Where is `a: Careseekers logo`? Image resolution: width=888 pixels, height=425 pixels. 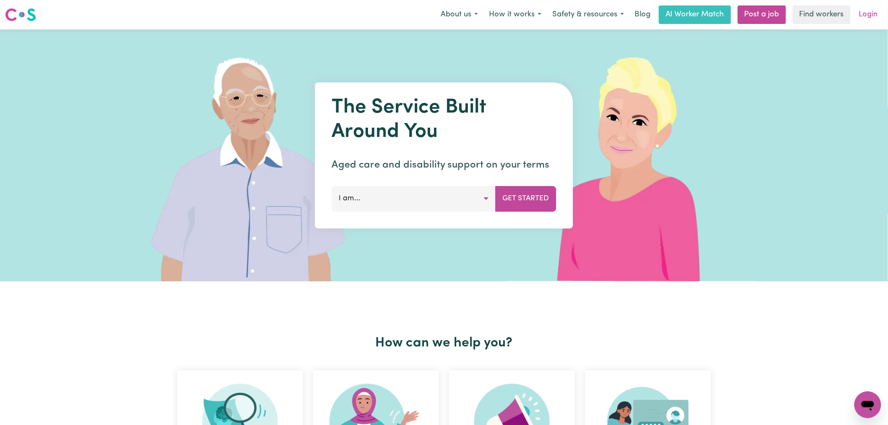
a: Careseekers logo is located at coordinates (21, 15).